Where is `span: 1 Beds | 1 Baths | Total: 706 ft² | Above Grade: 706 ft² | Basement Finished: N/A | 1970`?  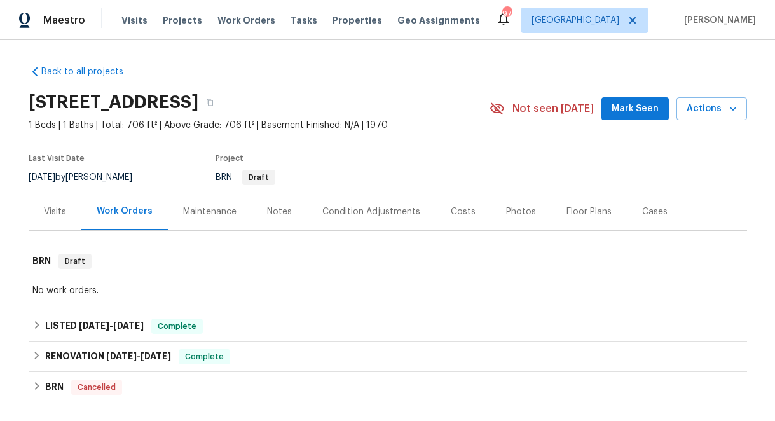
span: 1 Beds | 1 Baths | Total: 706 ft² | Above Grade: 706 ft² | Basement Finished: N/A | 1970 is located at coordinates (259, 125).